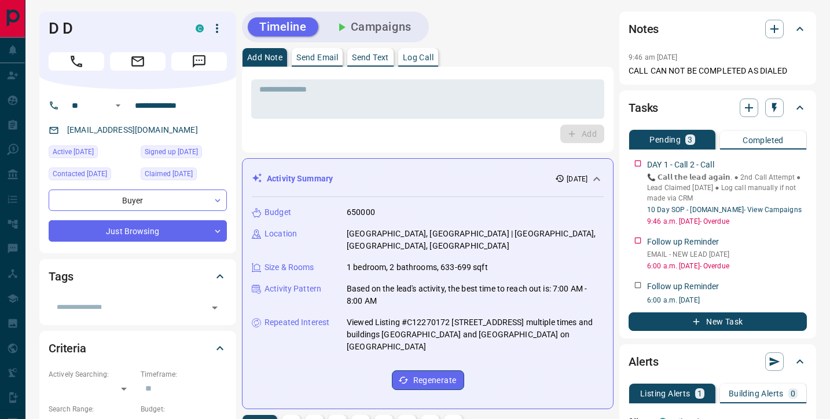 This screenshot has width=830, height=419. Describe the element at coordinates (373, 27) in the screenshot. I see `button: Campaigns` at that location.